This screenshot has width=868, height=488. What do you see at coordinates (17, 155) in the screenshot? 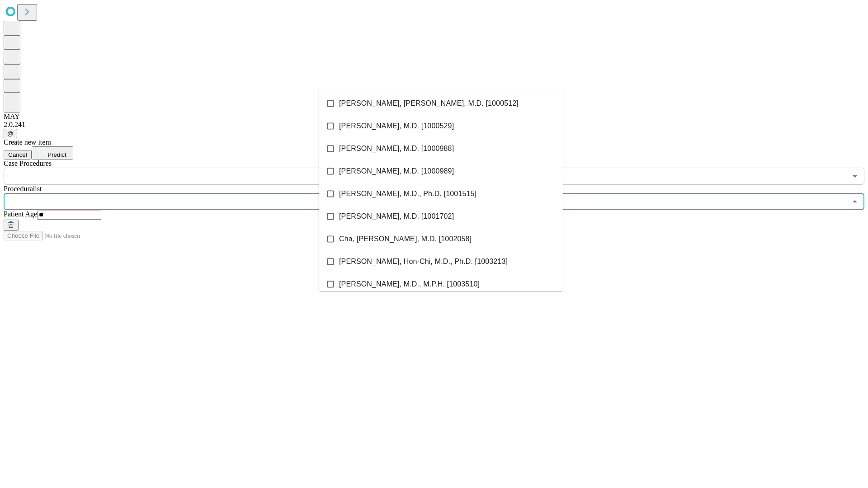
I see `span: Cancel` at bounding box center [17, 155].